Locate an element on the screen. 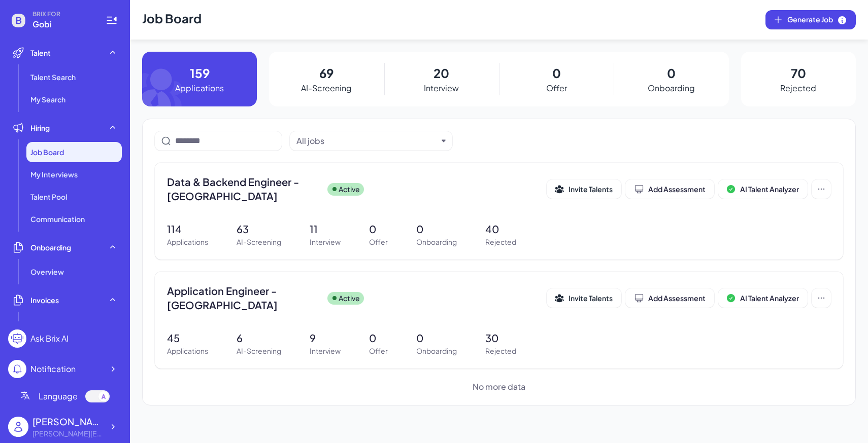  span: My Search is located at coordinates (48, 99).